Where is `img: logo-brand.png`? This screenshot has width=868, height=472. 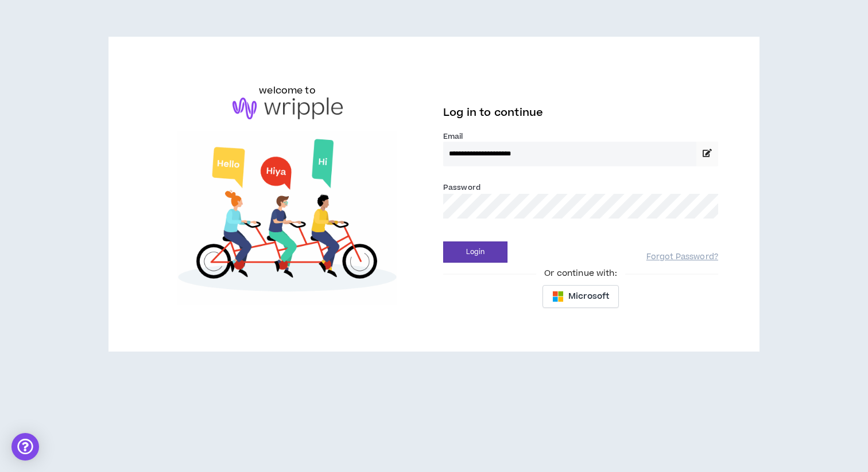 img: logo-brand.png is located at coordinates (288, 108).